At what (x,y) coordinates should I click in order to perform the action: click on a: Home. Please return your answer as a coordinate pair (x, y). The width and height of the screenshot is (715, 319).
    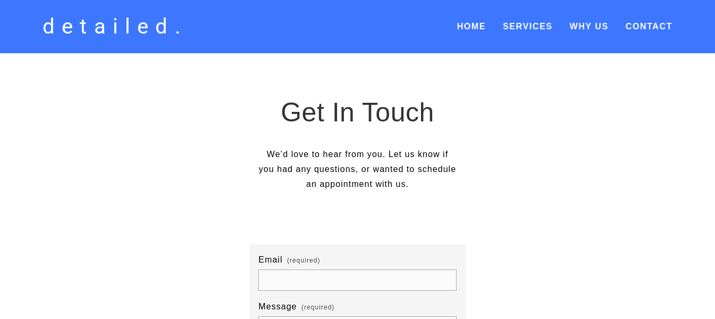
    Looking at the image, I should click on (472, 27).